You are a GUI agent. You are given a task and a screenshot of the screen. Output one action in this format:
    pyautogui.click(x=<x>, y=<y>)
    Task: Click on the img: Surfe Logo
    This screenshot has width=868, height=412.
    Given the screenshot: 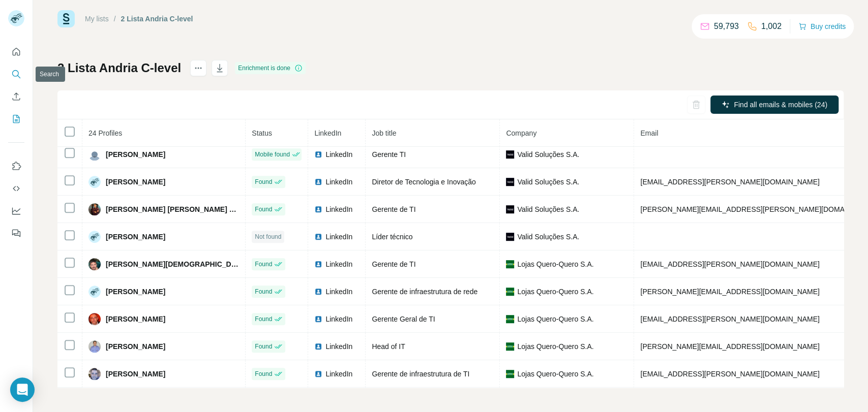 What is the action you would take?
    pyautogui.click(x=66, y=19)
    